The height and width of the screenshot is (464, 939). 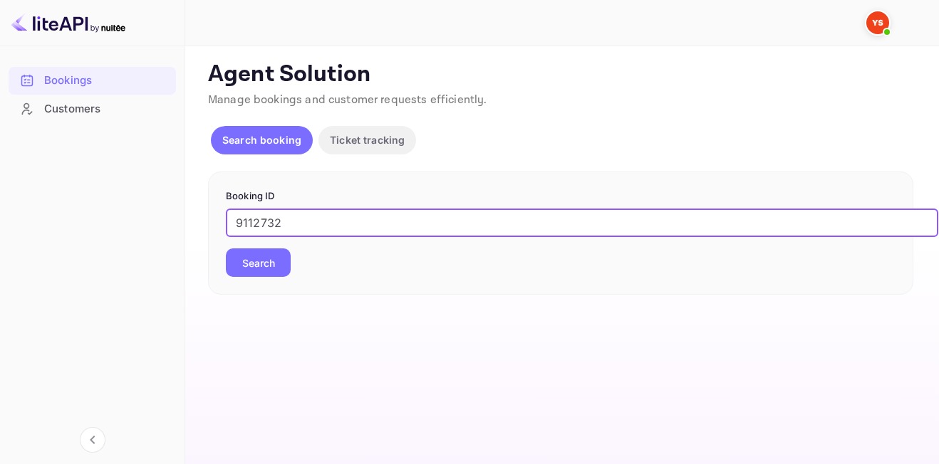 I want to click on img: Yandex Support, so click(x=877, y=23).